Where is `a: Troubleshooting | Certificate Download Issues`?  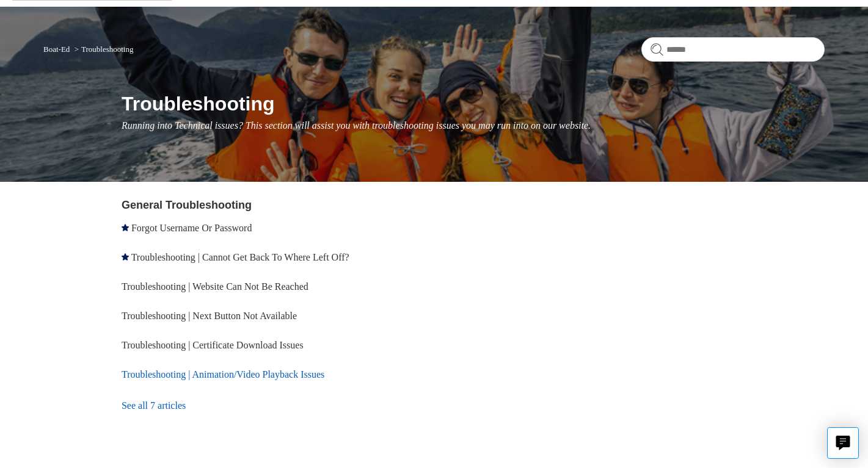
a: Troubleshooting | Certificate Download Issues is located at coordinates (213, 345).